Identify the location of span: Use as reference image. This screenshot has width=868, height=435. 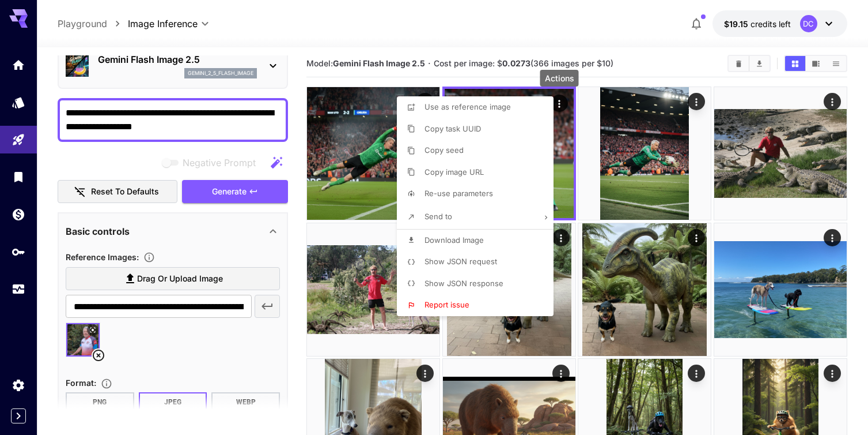
(468, 106).